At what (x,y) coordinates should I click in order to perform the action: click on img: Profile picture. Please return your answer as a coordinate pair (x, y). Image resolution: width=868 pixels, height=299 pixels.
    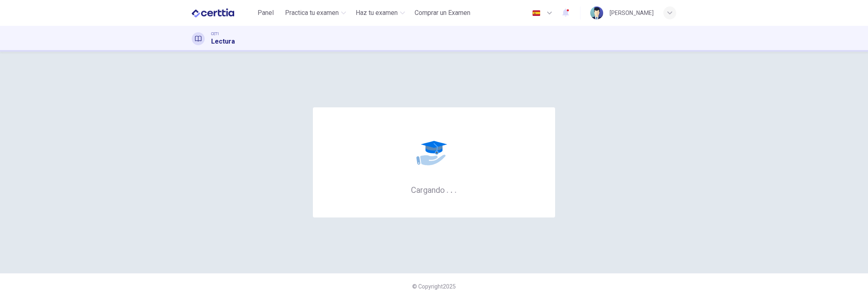
    Looking at the image, I should click on (597, 13).